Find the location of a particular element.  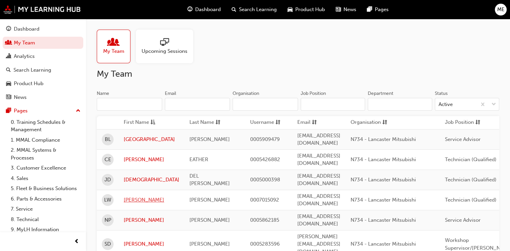

span: Product Hub is located at coordinates (310, 9).